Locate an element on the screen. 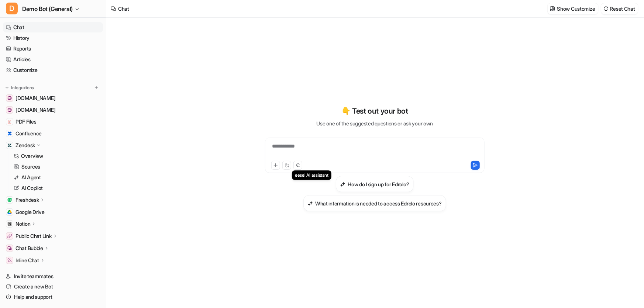  img: menu_add.svg is located at coordinates (97, 88).